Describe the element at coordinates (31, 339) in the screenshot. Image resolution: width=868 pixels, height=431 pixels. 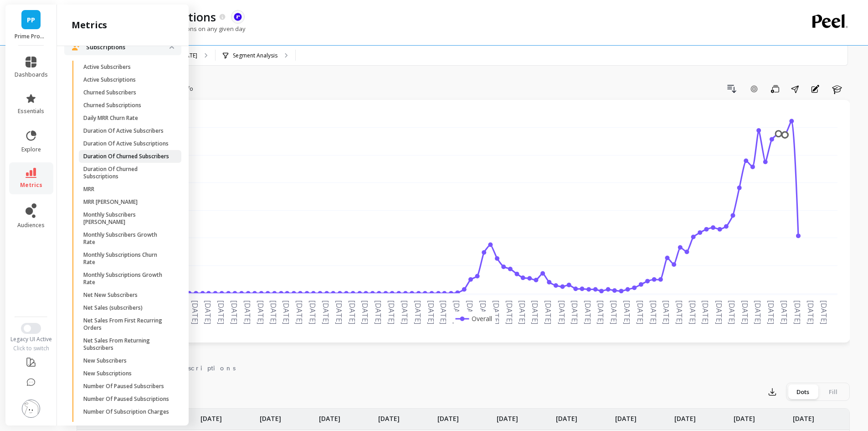
I see `div: Legacy UI Active` at that location.